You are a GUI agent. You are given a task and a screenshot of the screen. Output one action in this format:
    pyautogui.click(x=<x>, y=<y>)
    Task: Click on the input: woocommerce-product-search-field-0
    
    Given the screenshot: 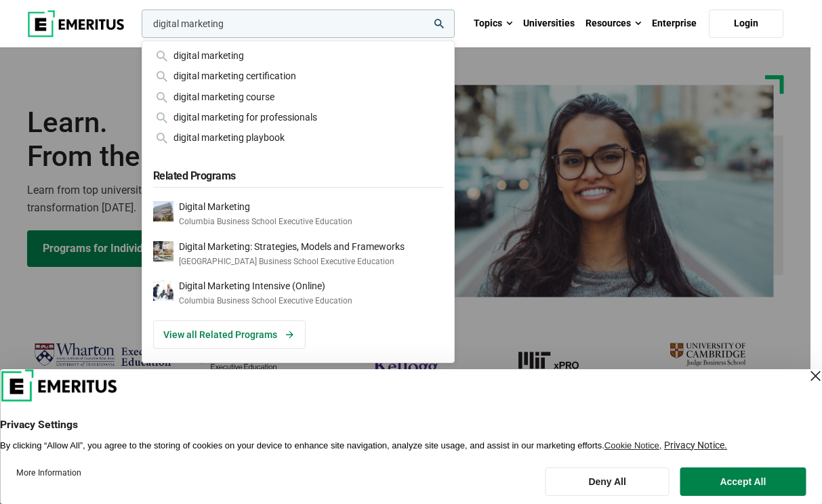 What is the action you would take?
    pyautogui.click(x=298, y=24)
    